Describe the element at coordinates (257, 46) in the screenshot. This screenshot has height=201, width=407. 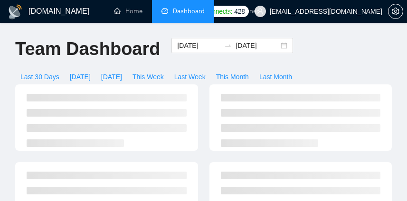
I see `input: End date` at that location.